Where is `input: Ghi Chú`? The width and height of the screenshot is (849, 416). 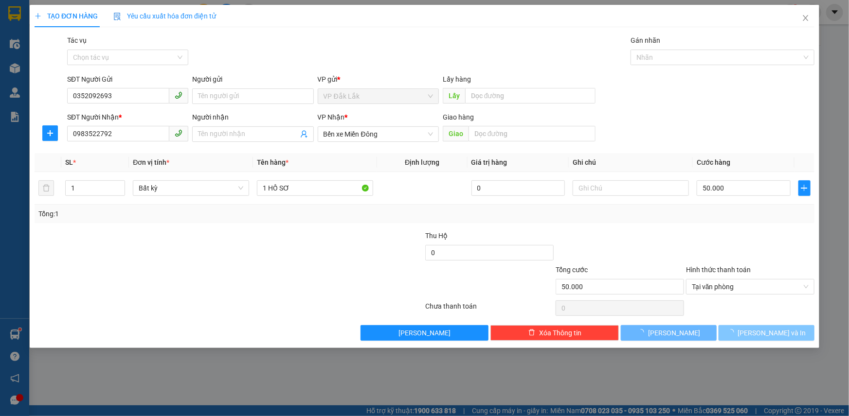 input: Ghi Chú is located at coordinates (630, 188).